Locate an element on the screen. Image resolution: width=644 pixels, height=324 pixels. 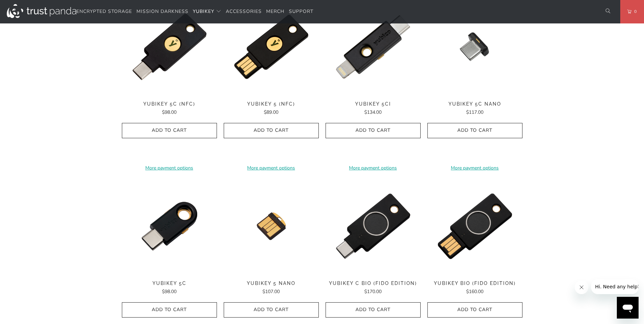
span: YubiKey C Bio (FIDO Edition) is located at coordinates (373, 283).